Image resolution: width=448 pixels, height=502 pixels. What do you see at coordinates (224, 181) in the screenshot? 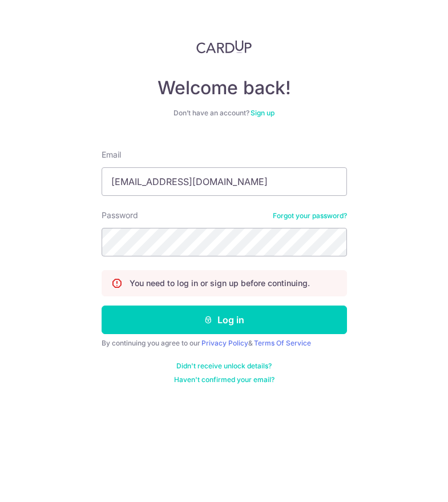
I see `input: Enter your Email` at bounding box center [224, 181].